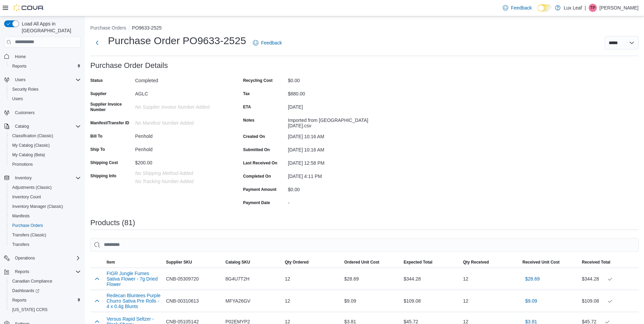  Describe the element at coordinates (134, 262) in the screenshot. I see `button: Item` at that location.